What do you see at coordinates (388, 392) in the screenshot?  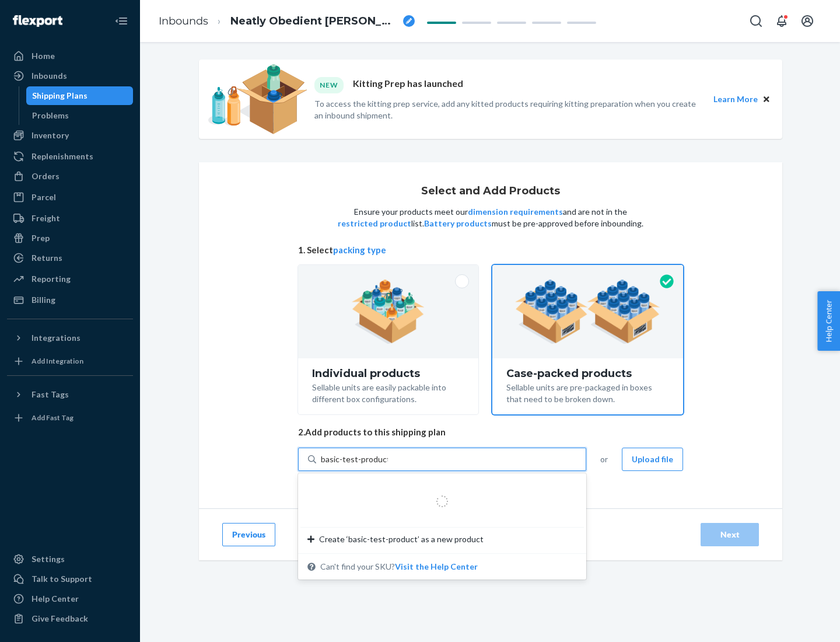 I see `div: Sellable units are easily packable into different box configurations.` at bounding box center [388, 392].